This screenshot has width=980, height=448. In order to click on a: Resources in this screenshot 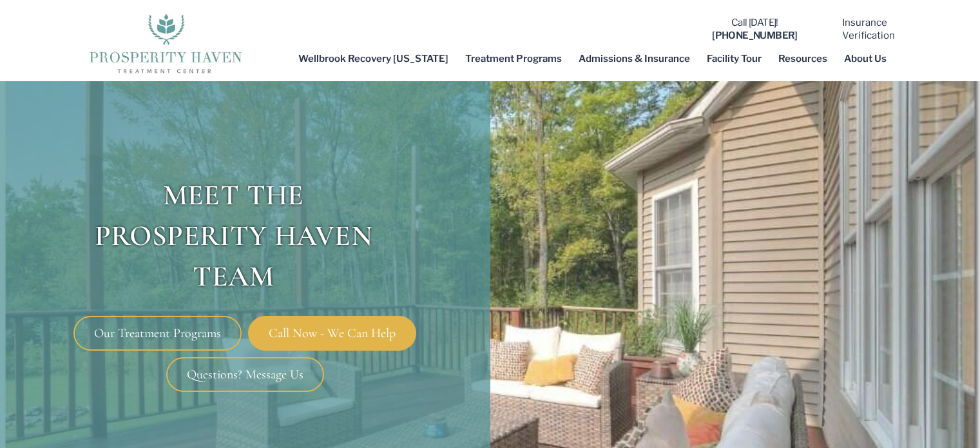, I will do `click(803, 59)`.